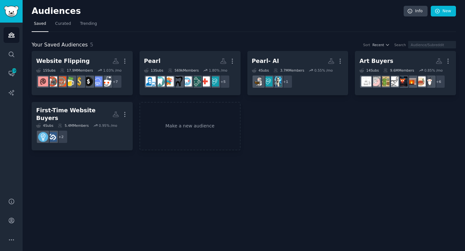 The width and height of the screenshot is (465, 251). What do you see at coordinates (112, 70) in the screenshot?
I see `div: 1.03 % /mo` at bounding box center [112, 70].